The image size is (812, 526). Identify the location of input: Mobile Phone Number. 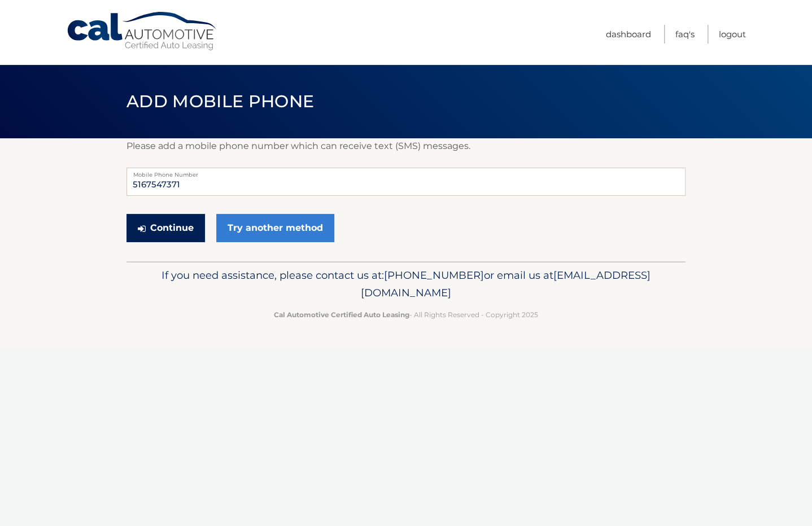
(406, 182).